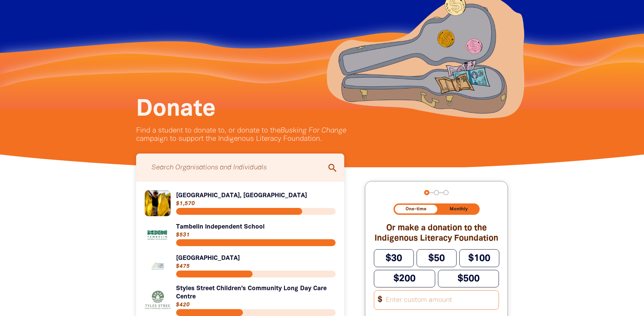 This screenshot has height=316, width=644. I want to click on button: Monthly, so click(458, 209).